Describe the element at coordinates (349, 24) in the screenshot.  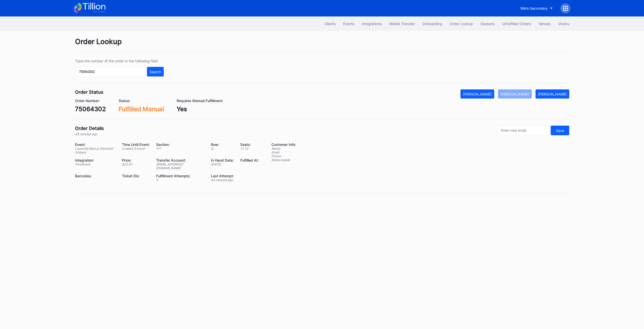
I see `button: Events` at that location.